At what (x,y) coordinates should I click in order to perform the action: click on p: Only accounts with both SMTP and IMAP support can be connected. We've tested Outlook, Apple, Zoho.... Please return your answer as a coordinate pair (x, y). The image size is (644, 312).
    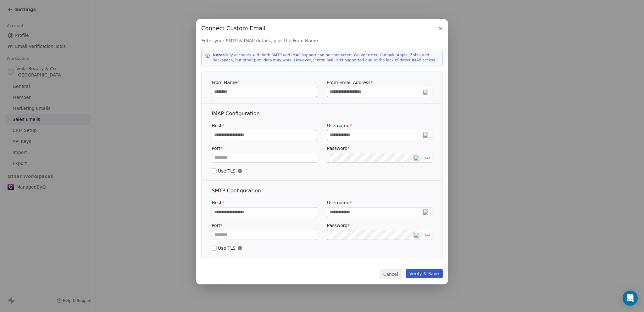
    Looking at the image, I should click on (326, 57).